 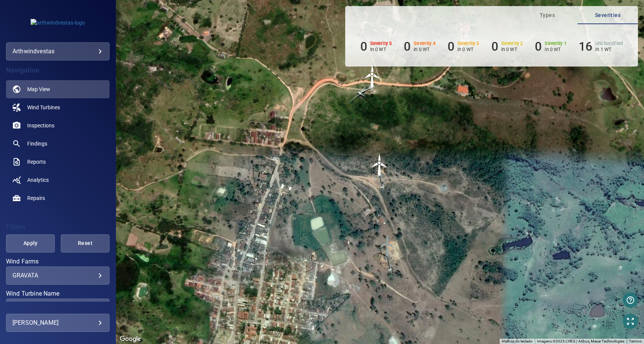 What do you see at coordinates (58, 275) in the screenshot?
I see `div: Wind Farms` at bounding box center [58, 275].